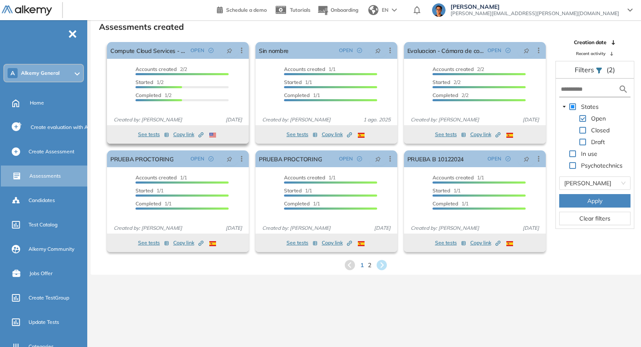  What do you see at coordinates (154, 95) in the screenshot?
I see `span: 1/2` at bounding box center [154, 95].